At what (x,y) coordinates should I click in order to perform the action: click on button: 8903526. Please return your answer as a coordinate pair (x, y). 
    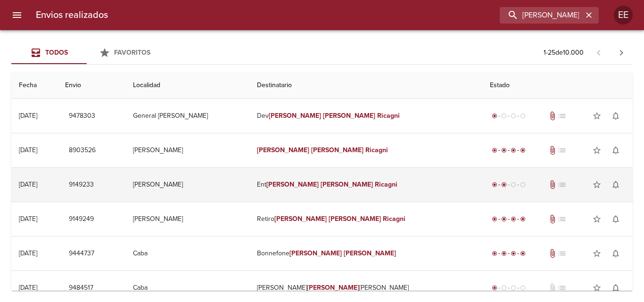
    Looking at the image, I should click on (82, 150).